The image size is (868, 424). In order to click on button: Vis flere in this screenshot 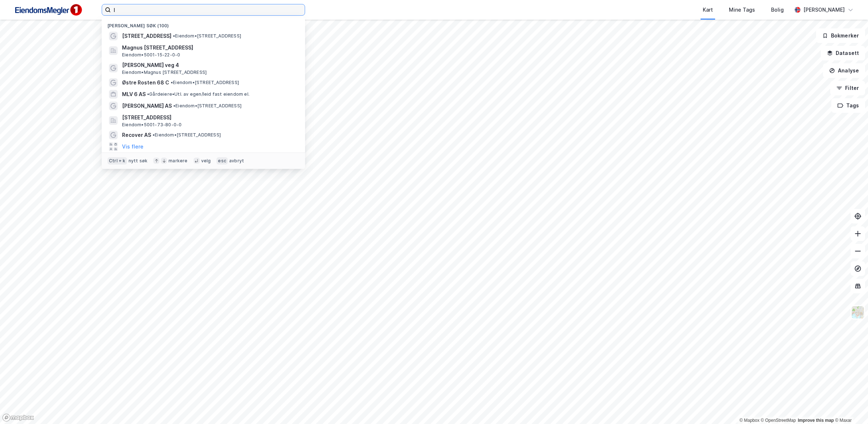, I will do `click(133, 147)`.